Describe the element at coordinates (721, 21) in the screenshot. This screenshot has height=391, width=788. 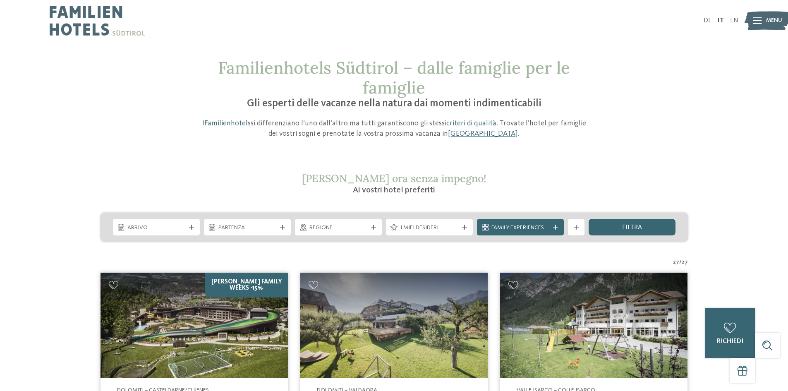
I see `a: IT` at that location.